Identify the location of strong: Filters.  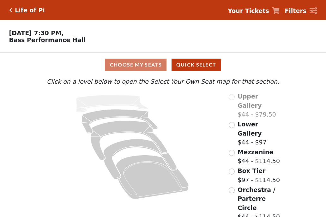
(296, 11).